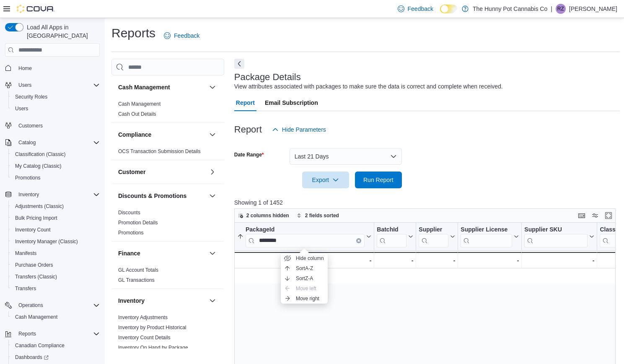 Image resolution: width=624 pixels, height=364 pixels. What do you see at coordinates (52, 125) in the screenshot?
I see `button: Customers` at bounding box center [52, 125].